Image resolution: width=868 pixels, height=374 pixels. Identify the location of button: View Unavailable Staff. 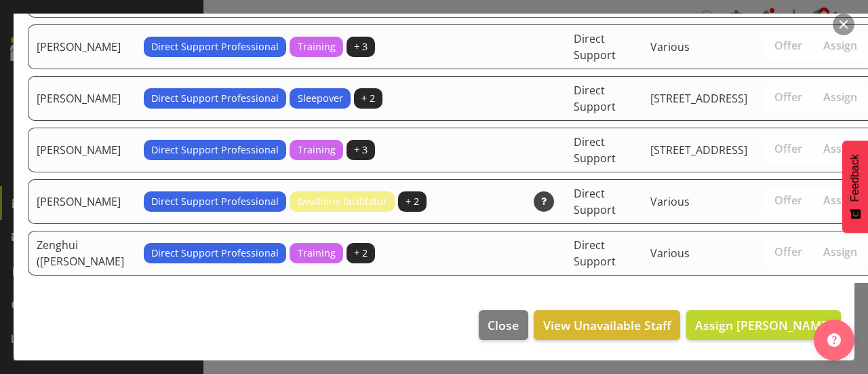
(606, 325).